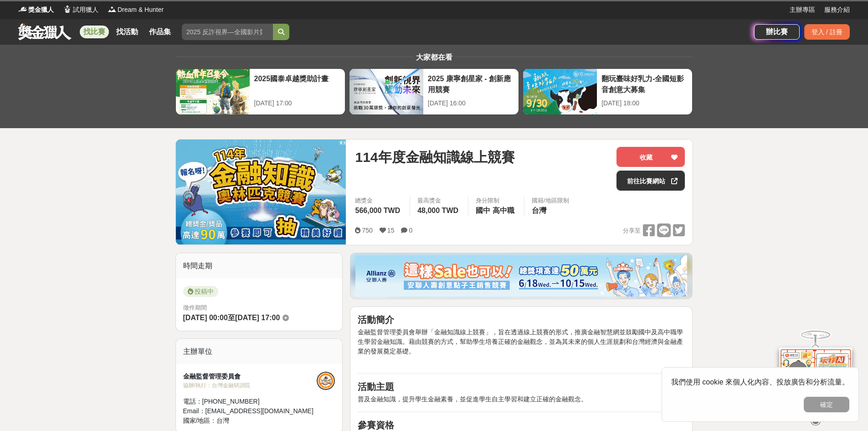 The height and width of the screenshot is (431, 868). Describe the element at coordinates (504, 210) in the screenshot. I see `span: 高中職` at that location.